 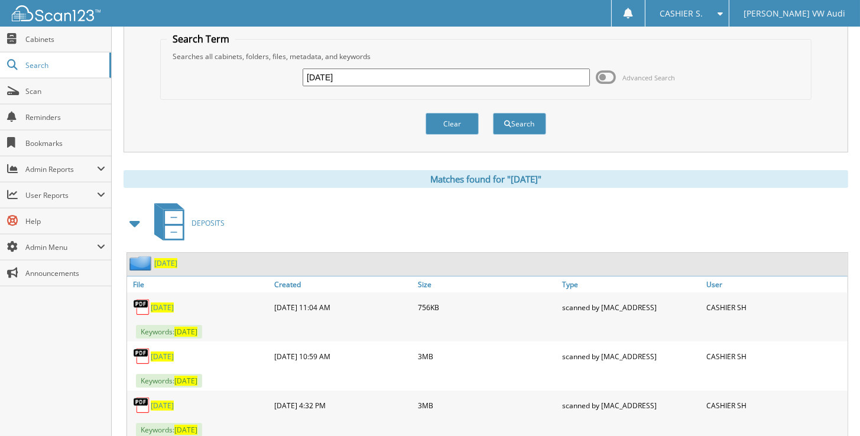 What do you see at coordinates (65, 273) in the screenshot?
I see `span: Announcements` at bounding box center [65, 273].